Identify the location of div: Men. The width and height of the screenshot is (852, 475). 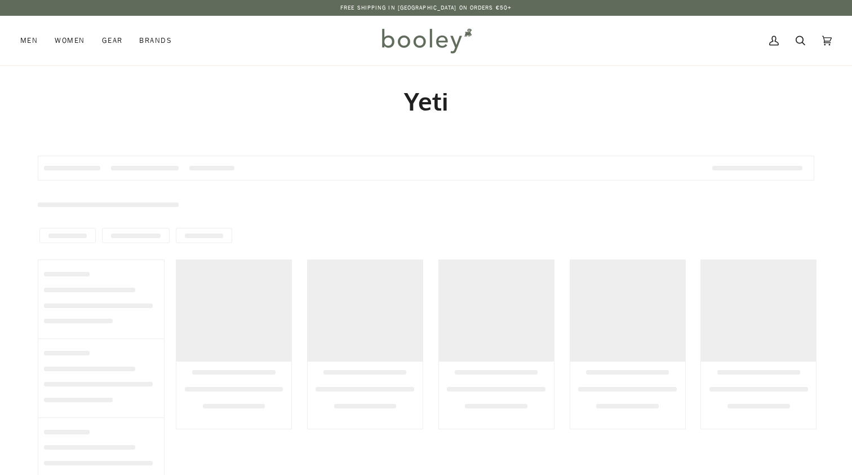
(33, 41).